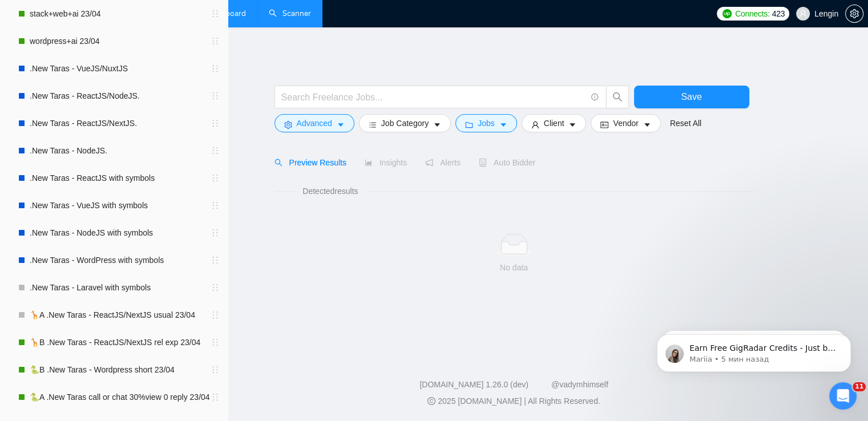 This screenshot has width=868, height=421. What do you see at coordinates (604, 124) in the screenshot?
I see `span: idcard` at bounding box center [604, 124].